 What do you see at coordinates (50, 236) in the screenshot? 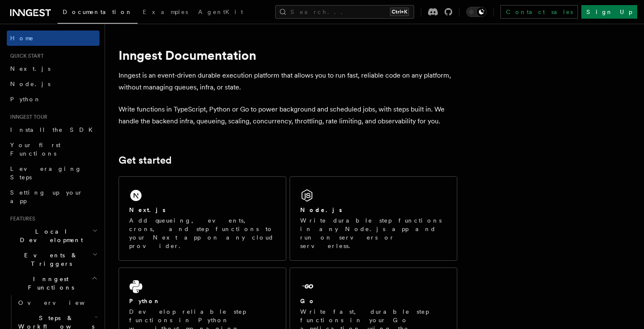
I see `span: Local Development` at bounding box center [50, 236].